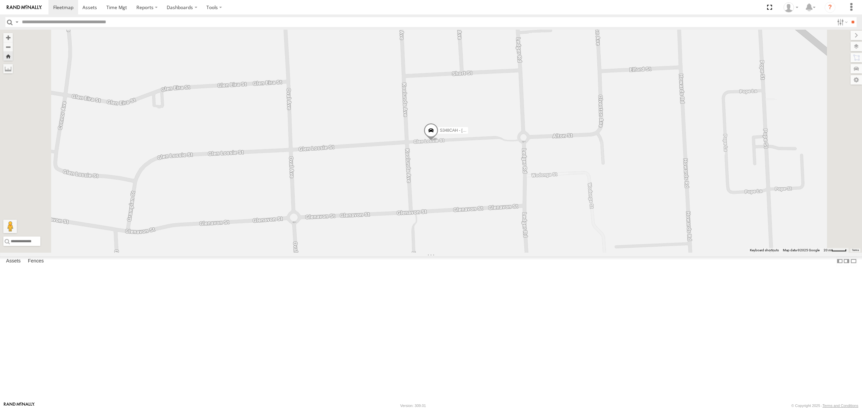  I want to click on label: Search Query, so click(17, 22).